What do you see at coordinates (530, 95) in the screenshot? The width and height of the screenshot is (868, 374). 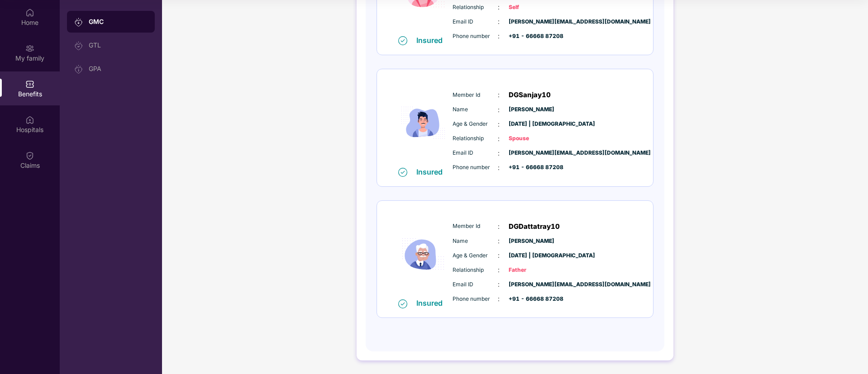 I see `span: DGSanjay10` at bounding box center [530, 95].